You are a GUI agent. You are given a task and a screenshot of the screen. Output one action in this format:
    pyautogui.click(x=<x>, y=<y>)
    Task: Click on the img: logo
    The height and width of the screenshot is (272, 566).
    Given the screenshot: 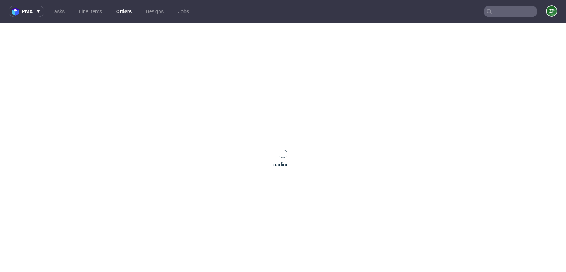 What is the action you would take?
    pyautogui.click(x=17, y=11)
    